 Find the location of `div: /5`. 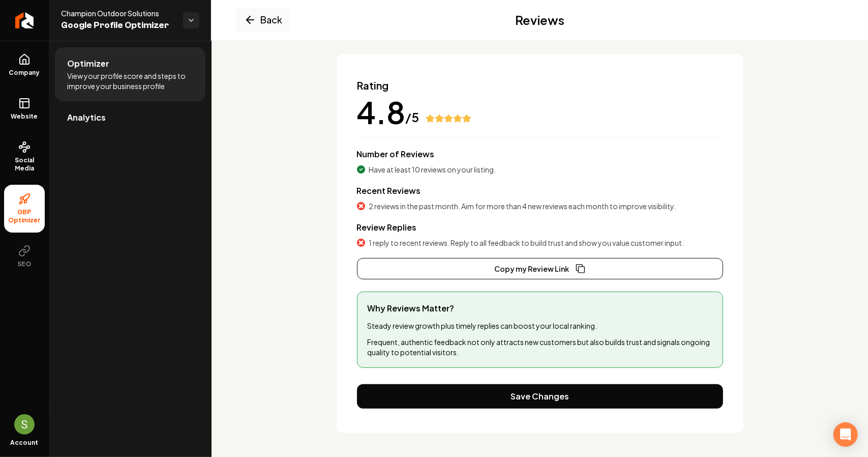

div: /5 is located at coordinates (412, 117).